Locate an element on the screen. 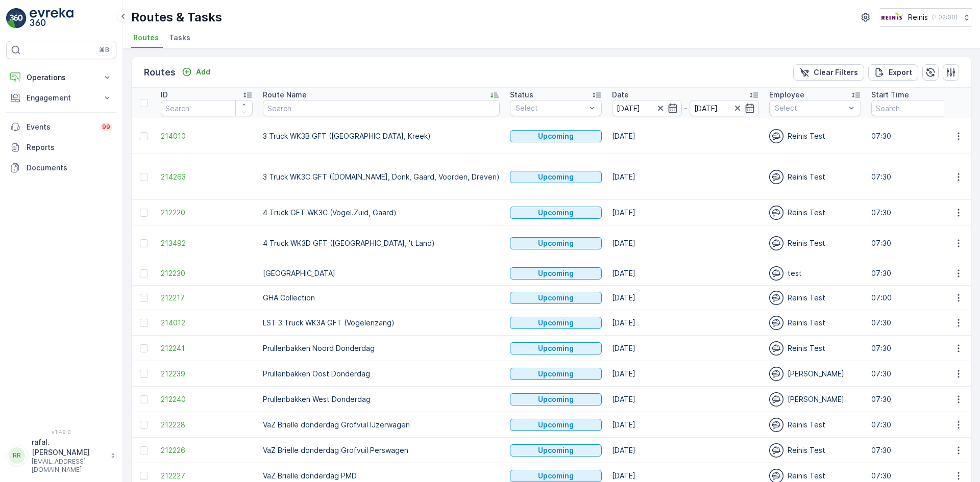 This screenshot has height=482, width=980. span: 212227 is located at coordinates (207, 476).